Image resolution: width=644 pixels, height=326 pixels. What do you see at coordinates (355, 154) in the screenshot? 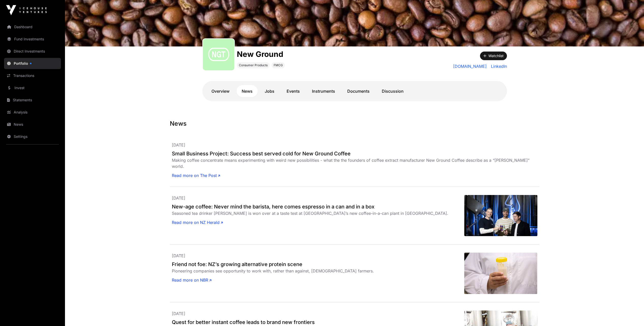
I see `h2: Small Business Project: Success best served cold for New Ground Coffee` at bounding box center [355, 154].